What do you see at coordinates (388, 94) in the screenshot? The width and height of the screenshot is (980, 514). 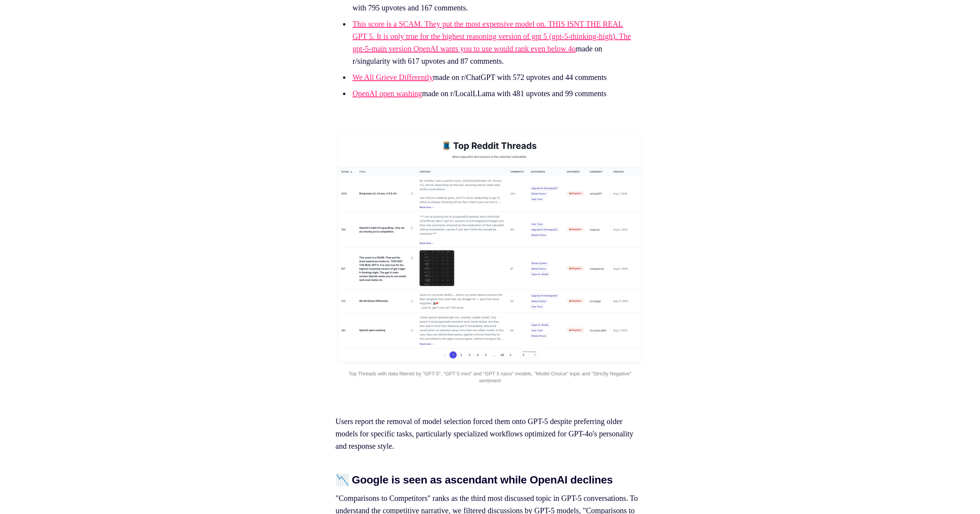 I see `a: OpenAI open washing` at bounding box center [388, 94].